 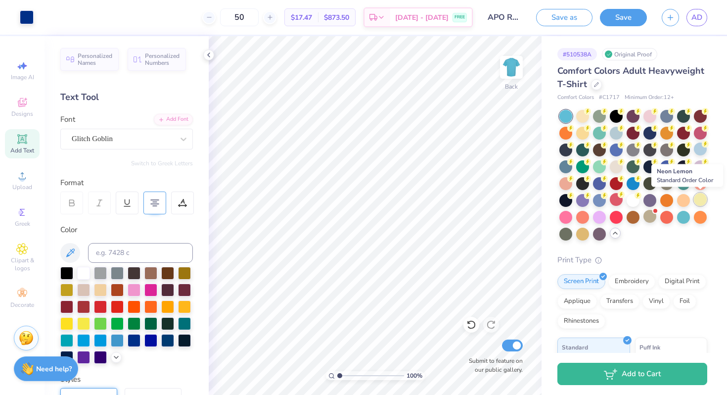 I want to click on span: Comfort Colors, so click(x=576, y=97).